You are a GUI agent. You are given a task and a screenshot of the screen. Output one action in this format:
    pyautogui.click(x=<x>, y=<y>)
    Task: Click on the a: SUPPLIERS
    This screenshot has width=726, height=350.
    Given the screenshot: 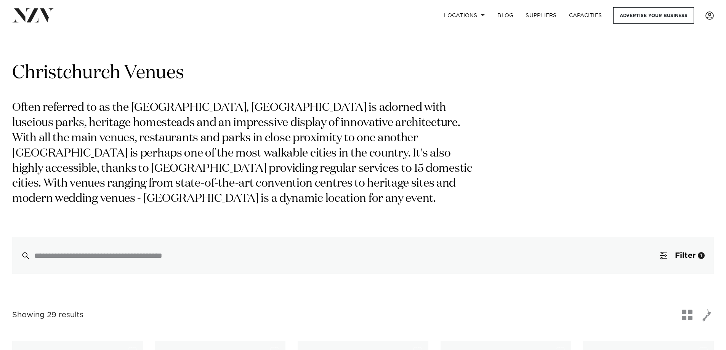 What is the action you would take?
    pyautogui.click(x=541, y=15)
    